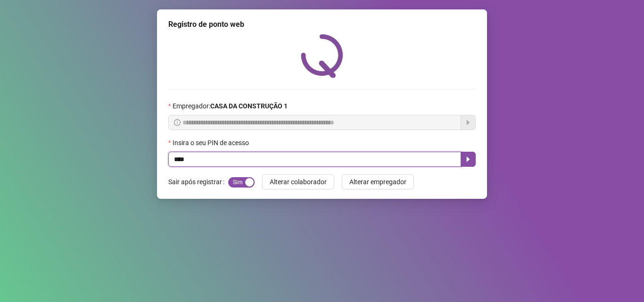 The width and height of the screenshot is (644, 302). What do you see at coordinates (177, 123) in the screenshot?
I see `span: info-circle` at bounding box center [177, 123].